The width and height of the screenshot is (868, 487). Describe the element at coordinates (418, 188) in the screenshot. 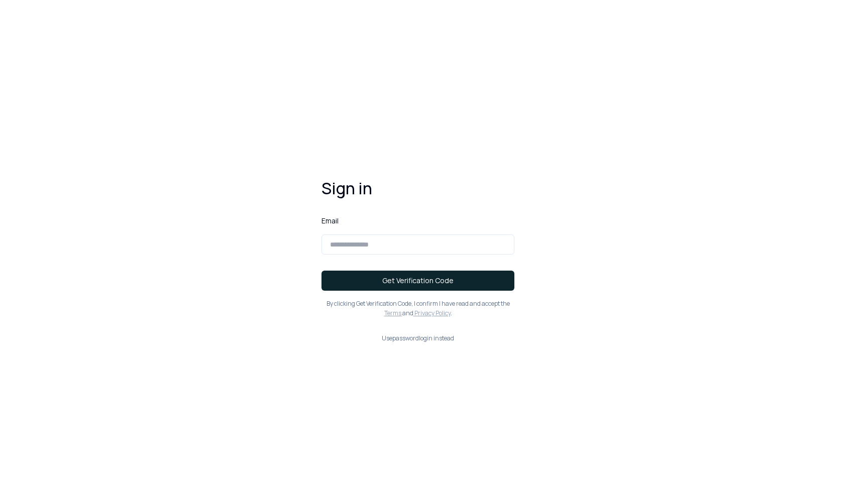

I see `h1: Sign in` at that location.